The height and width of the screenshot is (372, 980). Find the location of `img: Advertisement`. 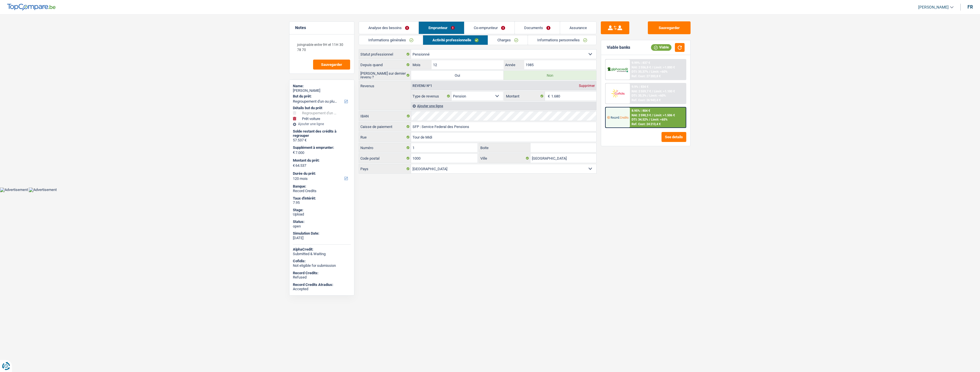

img: Advertisement is located at coordinates (42, 190).